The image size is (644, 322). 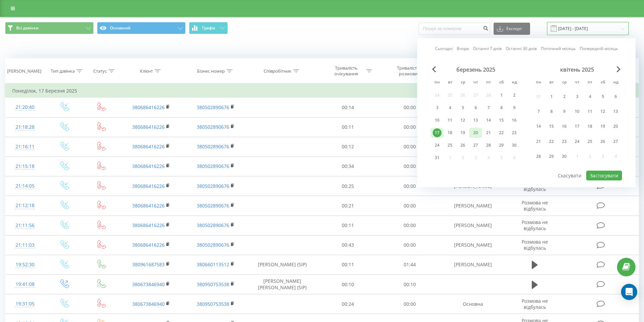 I want to click on div: ср 2 квіт 2025 р., so click(x=565, y=96).